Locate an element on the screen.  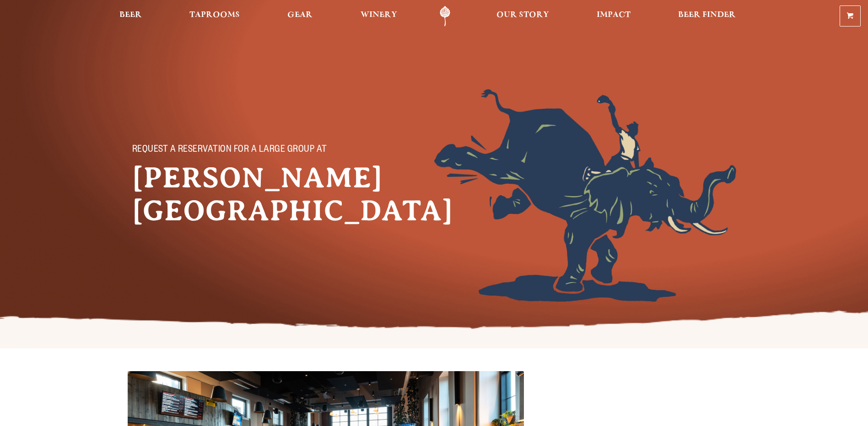
a: Winery is located at coordinates (379, 16).